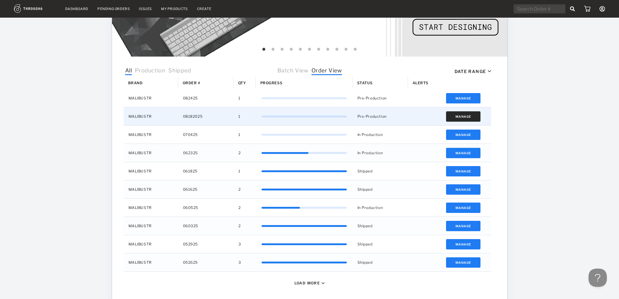 This screenshot has width=619, height=299. What do you see at coordinates (420, 83) in the screenshot?
I see `span: Alerts` at bounding box center [420, 83].